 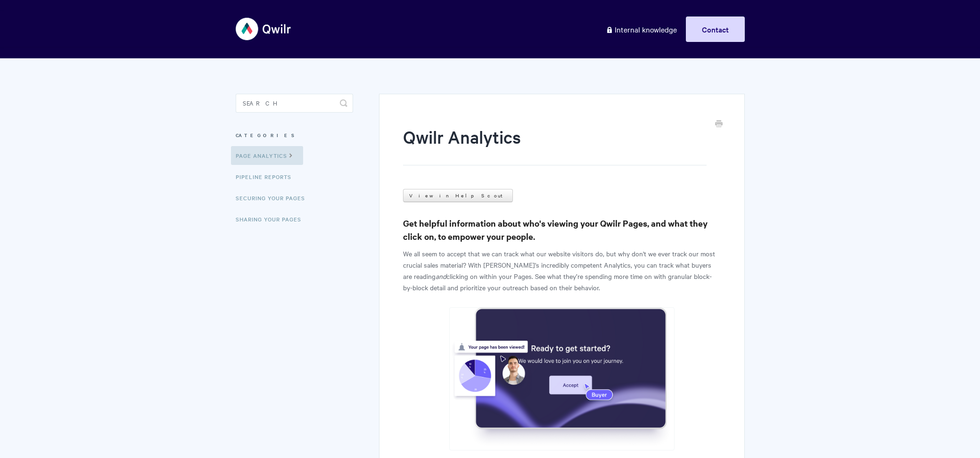 I want to click on a: Print this Article, so click(x=719, y=125).